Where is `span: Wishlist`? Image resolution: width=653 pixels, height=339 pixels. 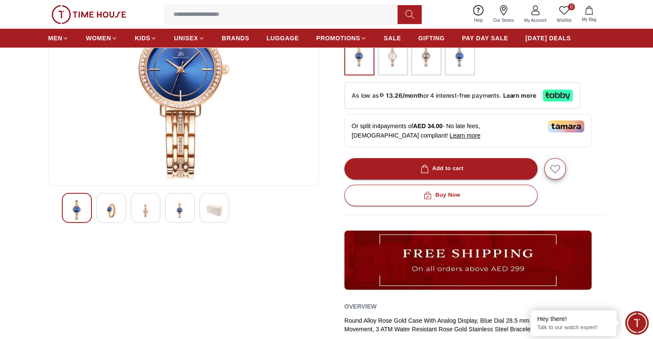
span: Wishlist is located at coordinates (564, 20).